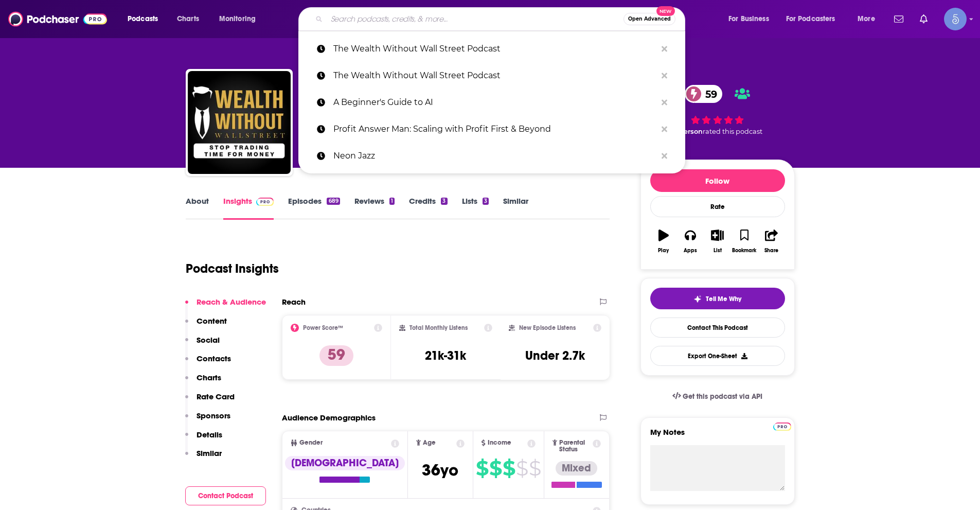 The image size is (980, 510). What do you see at coordinates (955, 19) in the screenshot?
I see `button: Show profile menu` at bounding box center [955, 19].